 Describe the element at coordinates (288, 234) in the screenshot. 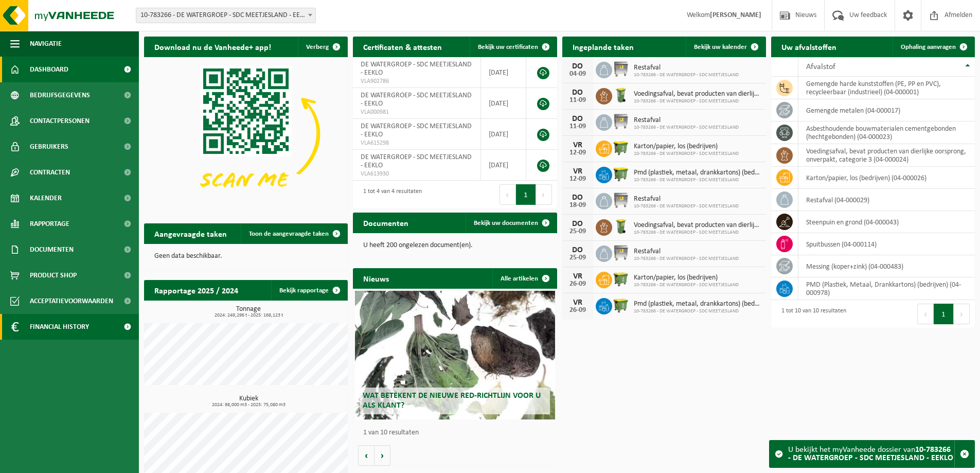

I see `span: Toon de aangevraagde taken` at that location.